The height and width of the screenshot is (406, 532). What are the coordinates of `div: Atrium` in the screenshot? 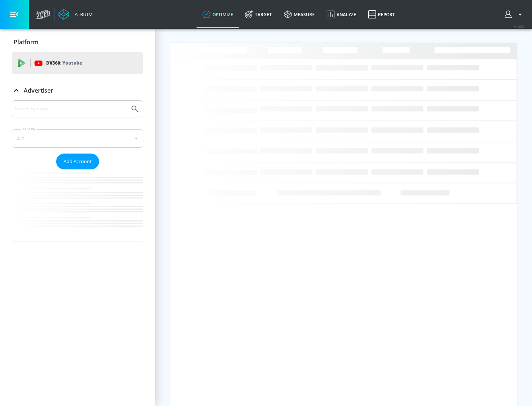 It's located at (82, 14).